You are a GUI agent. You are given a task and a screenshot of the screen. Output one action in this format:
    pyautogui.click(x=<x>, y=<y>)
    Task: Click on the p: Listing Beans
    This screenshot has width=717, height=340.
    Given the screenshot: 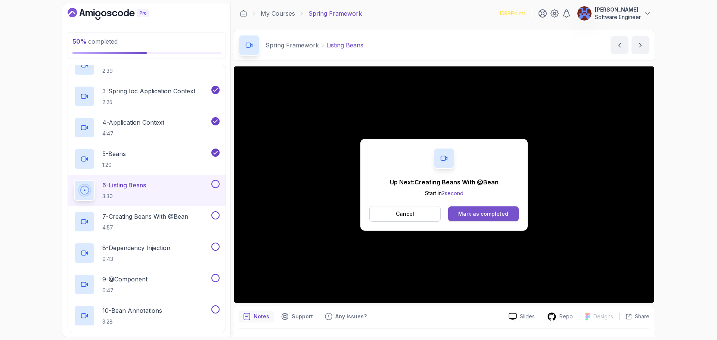 What is the action you would take?
    pyautogui.click(x=344, y=45)
    